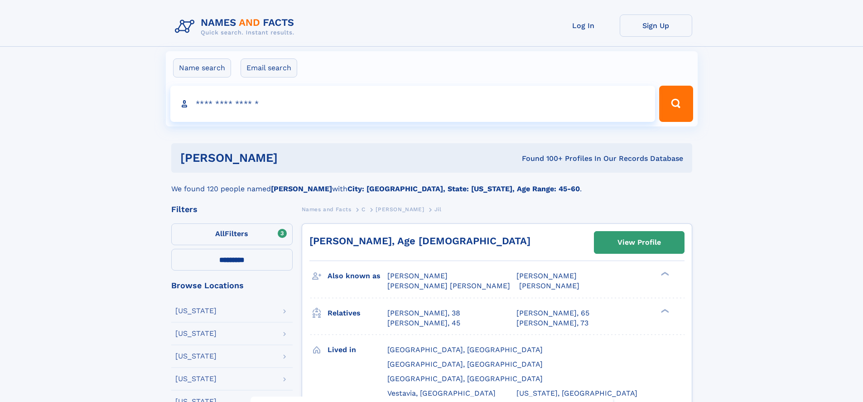 Image resolution: width=863 pixels, height=402 pixels. What do you see at coordinates (584, 25) in the screenshot?
I see `a: Log In` at bounding box center [584, 25].